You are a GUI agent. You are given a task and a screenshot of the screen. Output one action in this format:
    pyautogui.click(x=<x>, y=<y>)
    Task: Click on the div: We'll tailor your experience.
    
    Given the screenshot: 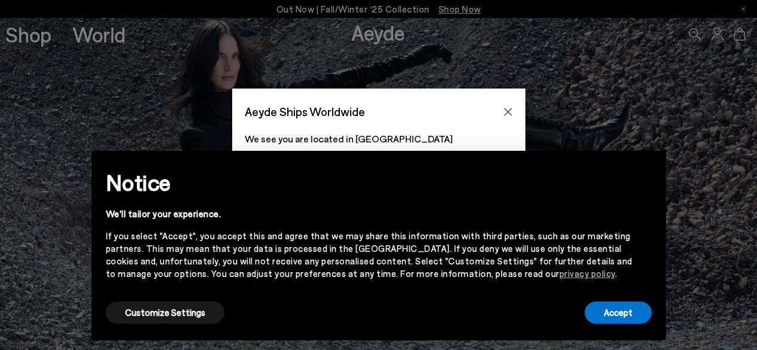 What is the action you would take?
    pyautogui.click(x=369, y=214)
    